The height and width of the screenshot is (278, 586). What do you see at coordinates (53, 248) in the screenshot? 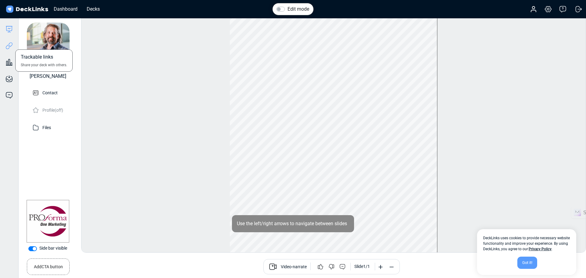
I see `label: Side bar visible` at bounding box center [53, 248].